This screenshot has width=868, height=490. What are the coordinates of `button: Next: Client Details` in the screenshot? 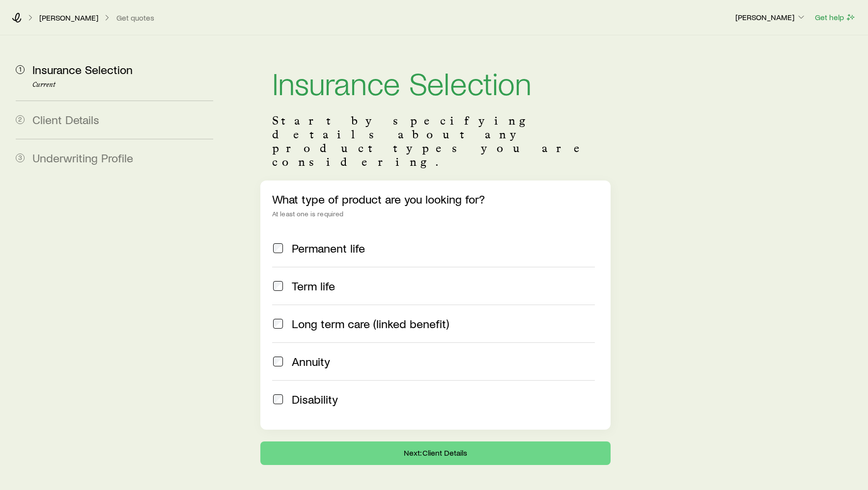 It's located at (435, 454).